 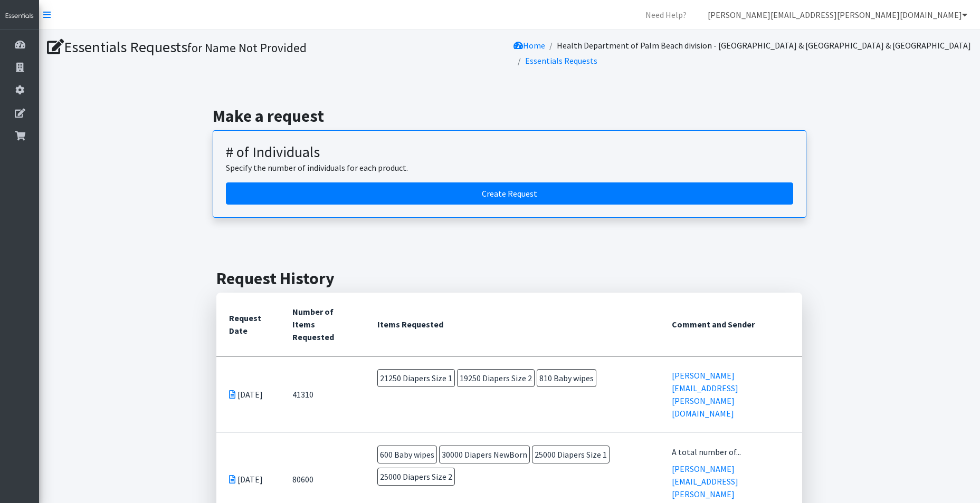 I want to click on th: Number of Items Requested, so click(x=322, y=325).